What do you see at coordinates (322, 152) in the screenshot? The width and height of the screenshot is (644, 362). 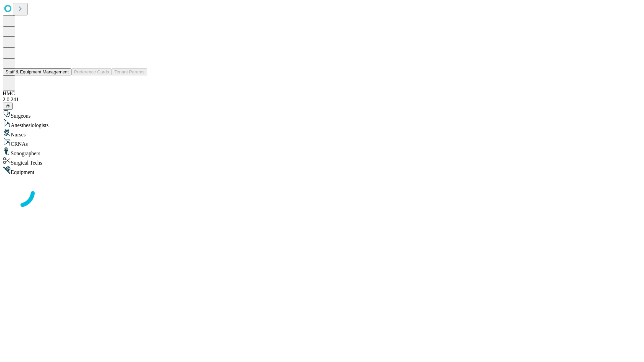 I see `div: Sonographers` at bounding box center [322, 152].